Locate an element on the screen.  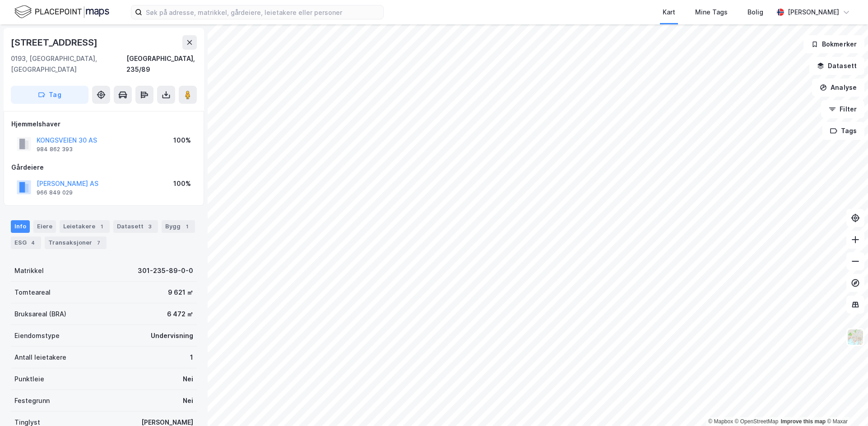
div: Bygg is located at coordinates (179, 226).